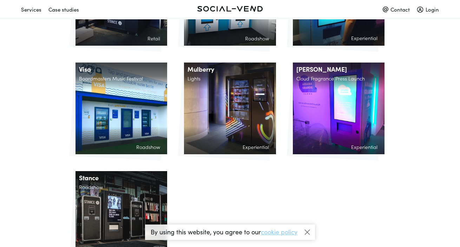 The image size is (460, 247). What do you see at coordinates (63, 9) in the screenshot?
I see `div: Case studies` at bounding box center [63, 9].